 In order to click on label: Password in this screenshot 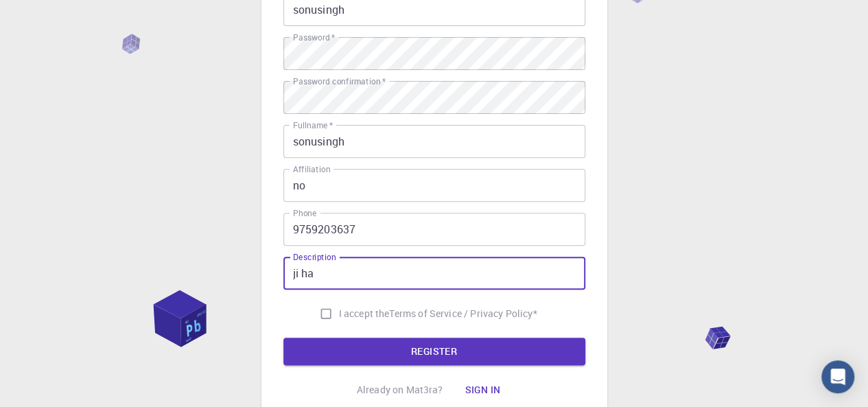, I will do `click(313, 37)`.